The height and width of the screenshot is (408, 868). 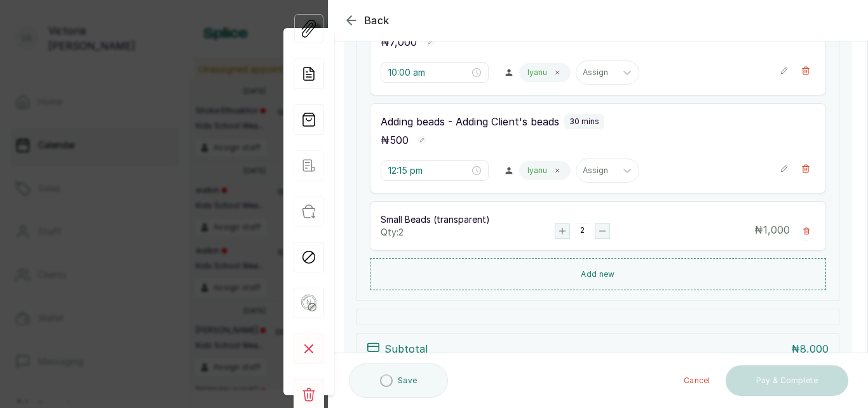 What do you see at coordinates (697, 380) in the screenshot?
I see `button: Cancel` at bounding box center [697, 380].